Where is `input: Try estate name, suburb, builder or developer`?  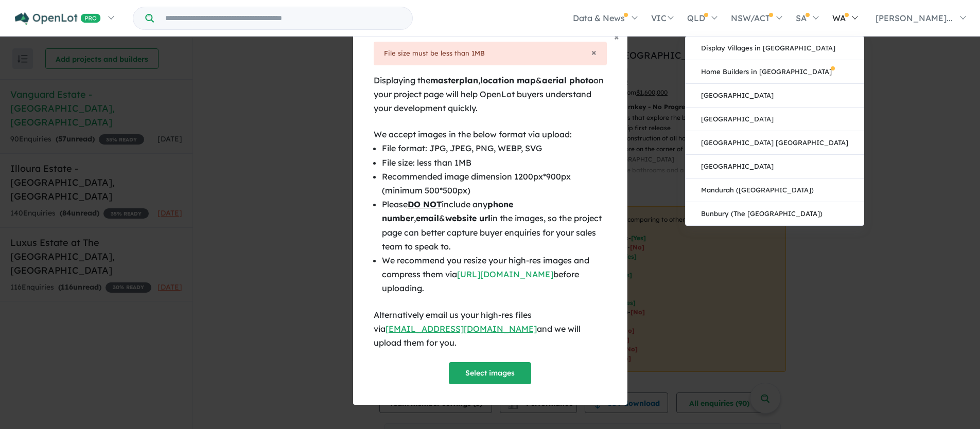 input: Try estate name, suburb, builder or developer is located at coordinates (283, 18).